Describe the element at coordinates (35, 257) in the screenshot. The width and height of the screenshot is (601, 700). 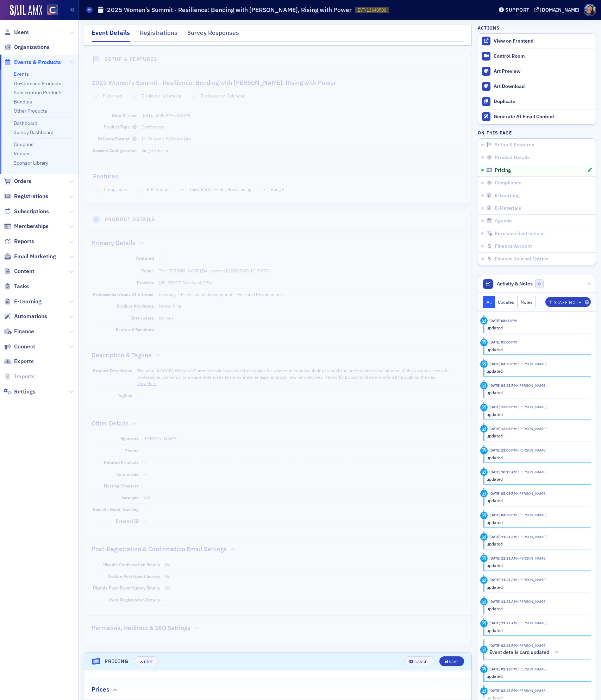
I see `span: Email Marketing` at that location.